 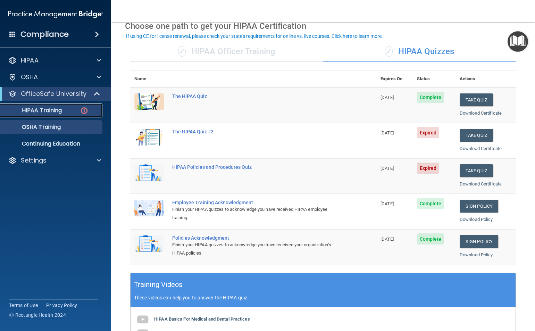 What do you see at coordinates (257, 214) in the screenshot?
I see `div: Finish your HIPAA quizzes to acknowledge you have received HIPAA employee training.` at bounding box center [257, 214].